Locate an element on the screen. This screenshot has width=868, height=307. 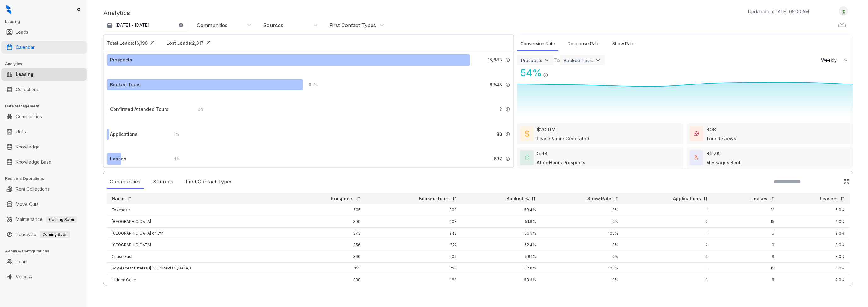
p: Booked % is located at coordinates (518, 199).